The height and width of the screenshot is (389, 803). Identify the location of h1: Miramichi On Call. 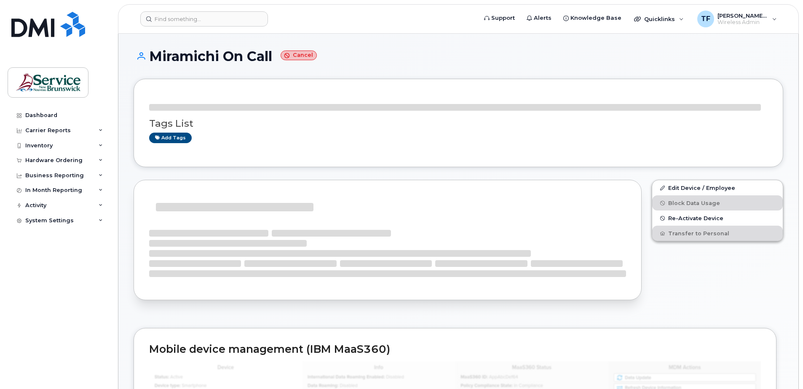
(458, 56).